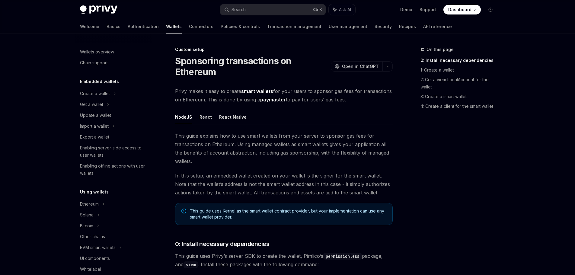  Describe the element at coordinates (407, 10) in the screenshot. I see `a: Demo` at that location.